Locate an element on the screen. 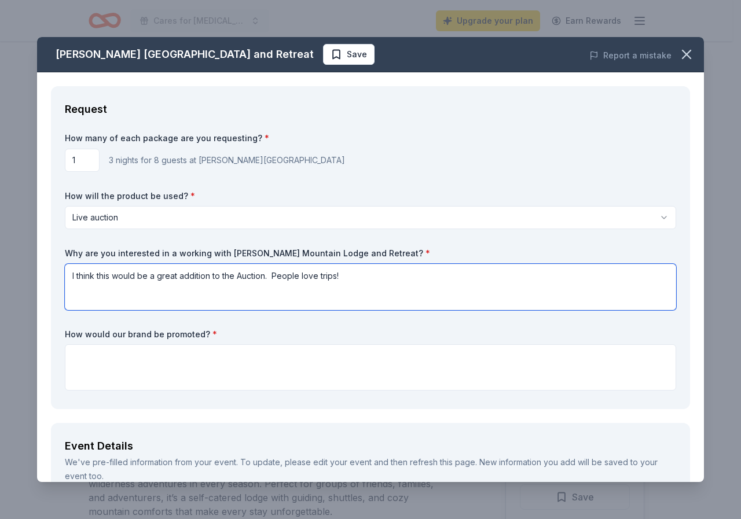 Image resolution: width=741 pixels, height=519 pixels. textarea: I think this would be a great addition to the Auction. People love trips! is located at coordinates (370, 287).